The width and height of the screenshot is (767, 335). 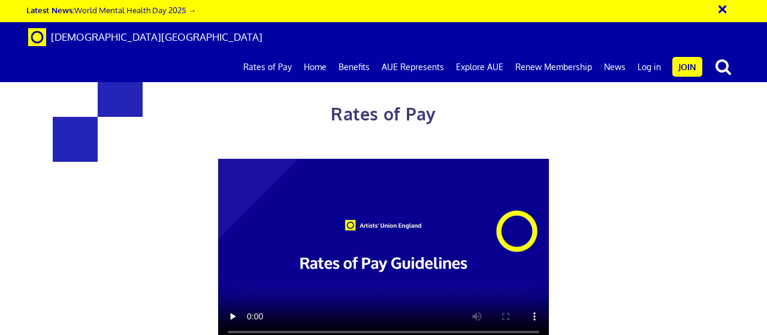 What do you see at coordinates (615, 67) in the screenshot?
I see `a: News` at bounding box center [615, 67].